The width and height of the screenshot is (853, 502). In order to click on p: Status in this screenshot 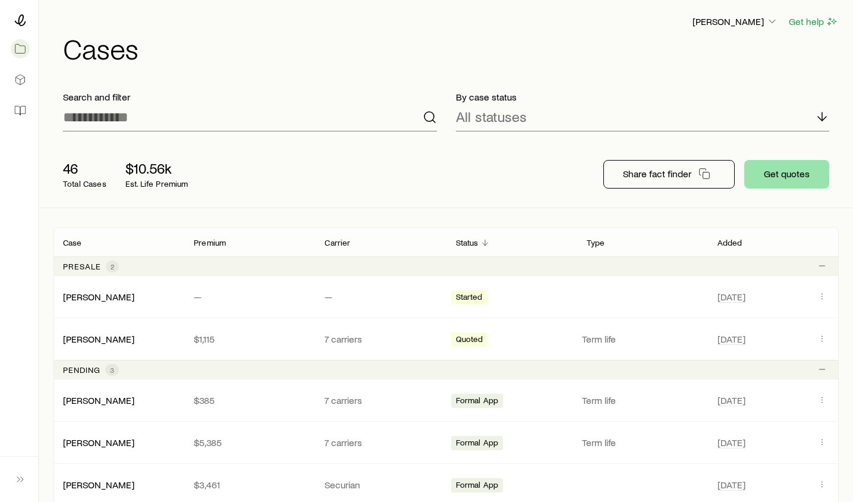, I will do `click(467, 243)`.